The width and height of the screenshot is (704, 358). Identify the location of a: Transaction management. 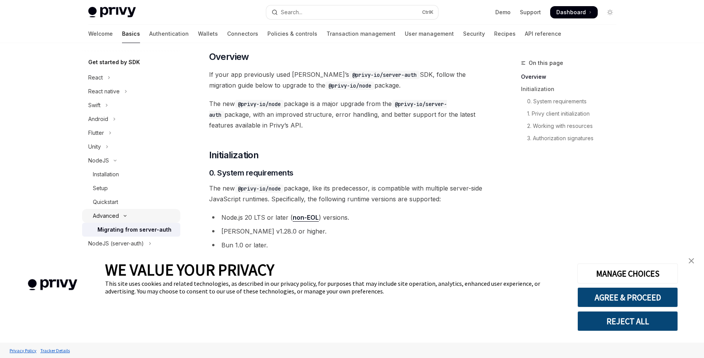
(361, 34).